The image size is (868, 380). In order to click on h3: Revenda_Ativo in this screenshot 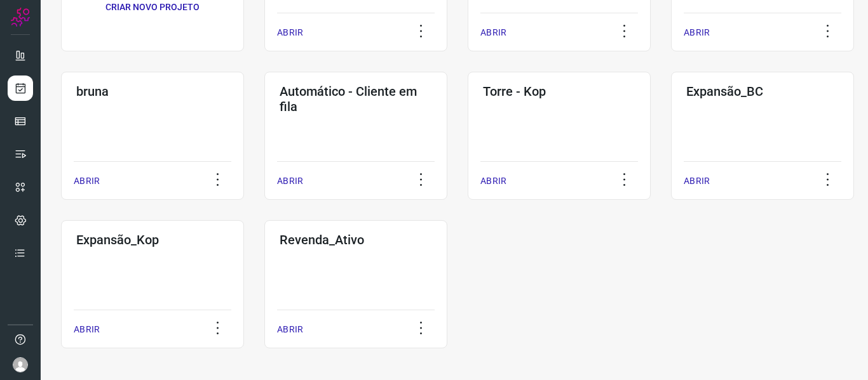, I will do `click(356, 240)`.